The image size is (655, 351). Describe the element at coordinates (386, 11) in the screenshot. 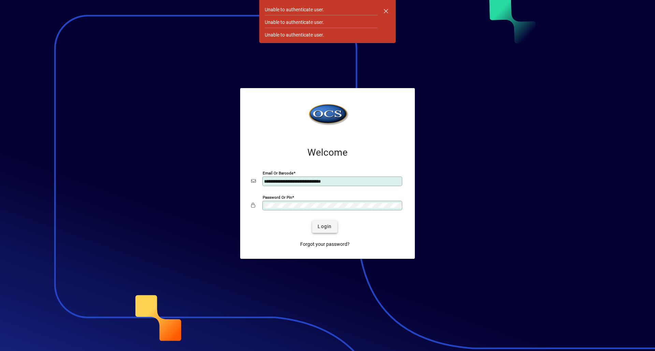

I see `button: Dismiss` at that location.